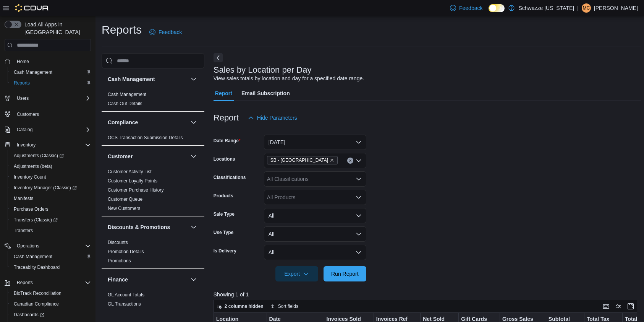 This screenshot has width=644, height=322. What do you see at coordinates (153, 301) in the screenshot?
I see `div: Finance` at bounding box center [153, 301].